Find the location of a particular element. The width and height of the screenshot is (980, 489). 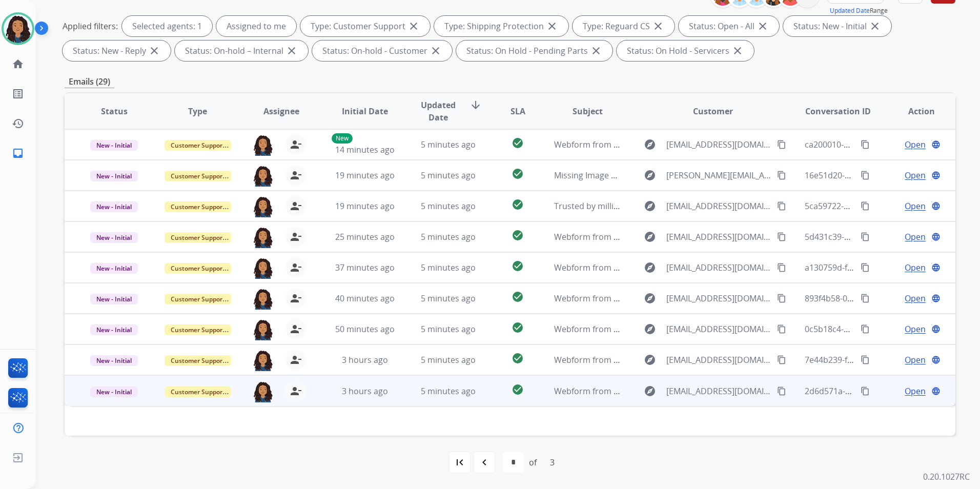

span: 5ca59722-7420-4e65-8840-60448a6ed8ad is located at coordinates (884, 206).